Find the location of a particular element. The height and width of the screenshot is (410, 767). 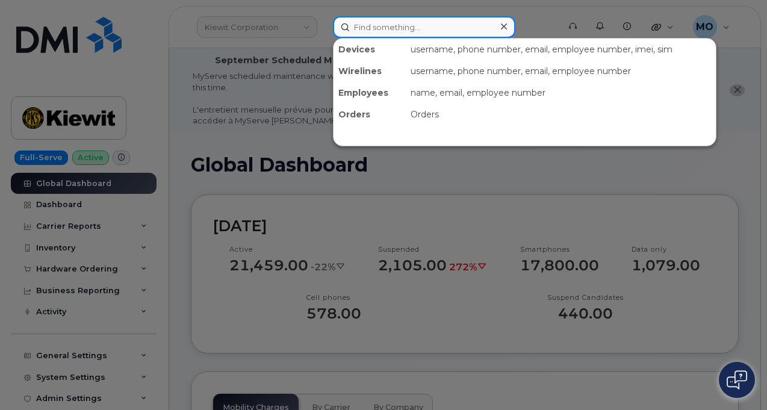

div: username, phone number, email, employee number, imei, sim is located at coordinates (561, 49).